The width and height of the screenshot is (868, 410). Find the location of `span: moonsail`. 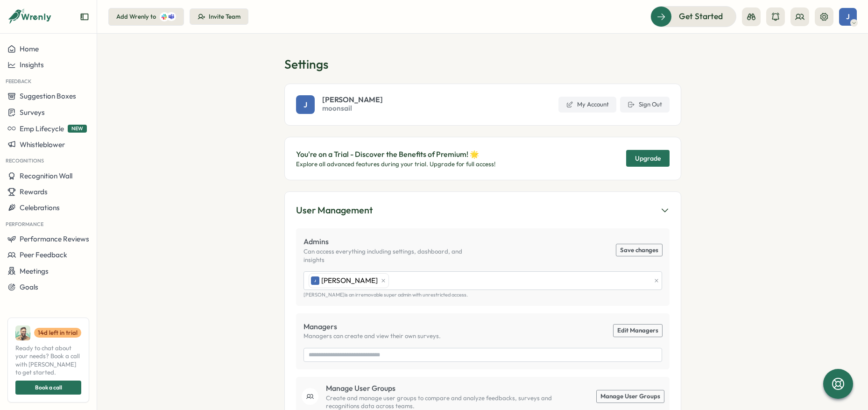

span: moonsail is located at coordinates (352, 108).